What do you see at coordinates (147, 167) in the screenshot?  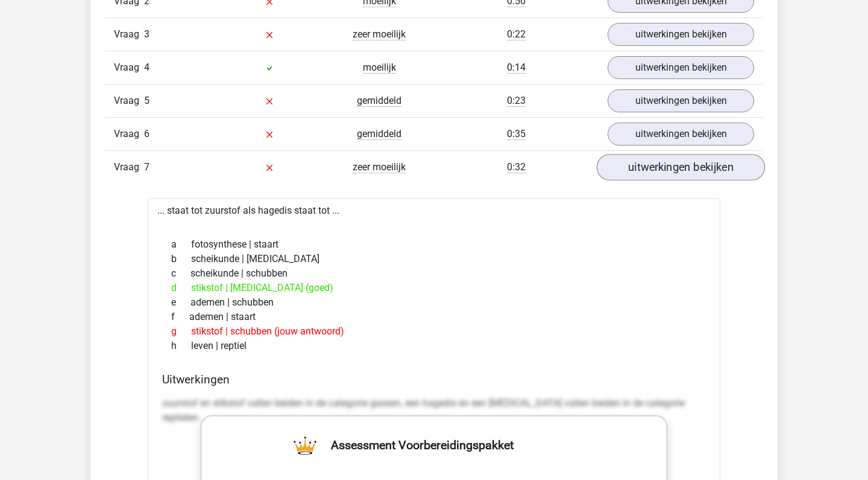 I see `span: 7` at bounding box center [147, 167].